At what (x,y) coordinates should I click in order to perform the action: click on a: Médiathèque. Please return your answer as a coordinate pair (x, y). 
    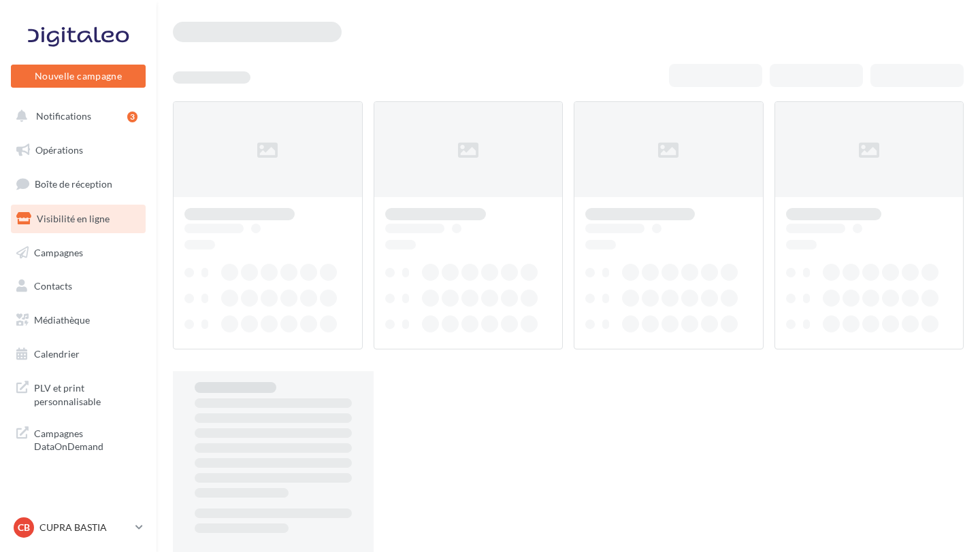
    Looking at the image, I should click on (78, 320).